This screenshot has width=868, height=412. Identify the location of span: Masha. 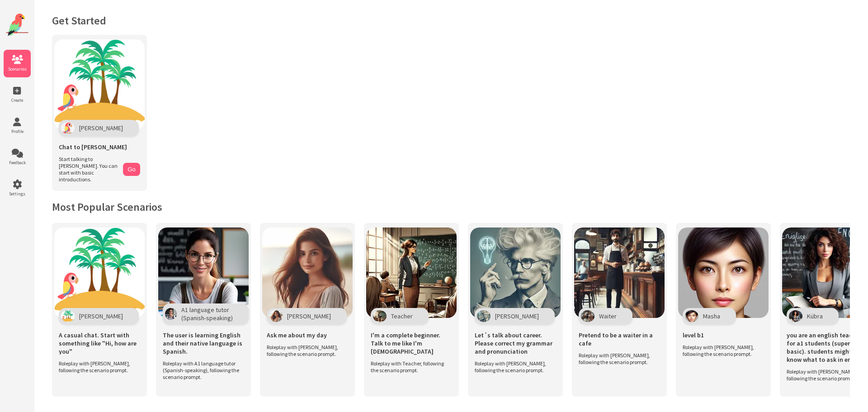
(712, 316).